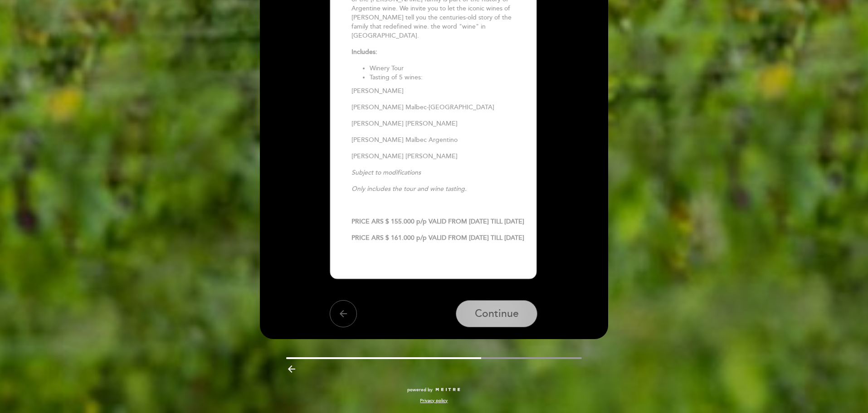 This screenshot has height=413, width=868. I want to click on a: powered by, so click(434, 390).